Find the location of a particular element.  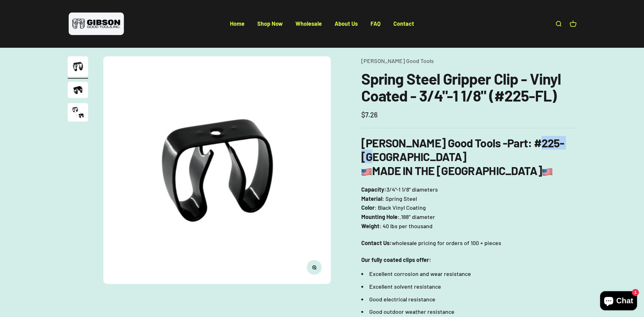

inbox-online-store-chat: Shopify online store chat is located at coordinates (619, 301).